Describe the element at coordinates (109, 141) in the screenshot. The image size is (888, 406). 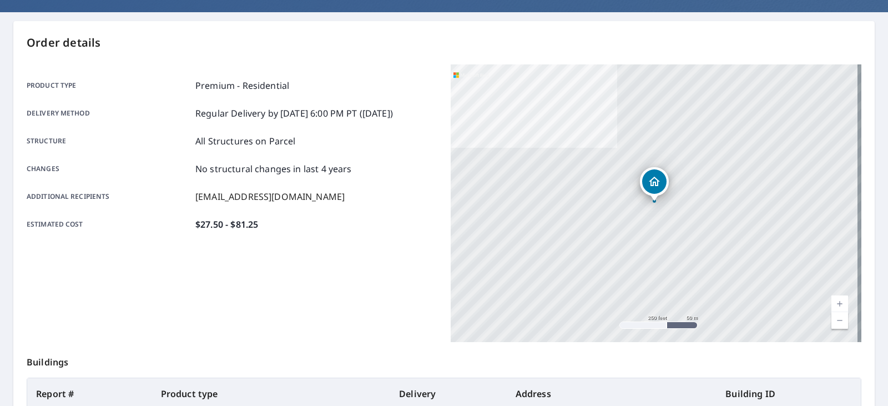
I see `p: Structure` at that location.